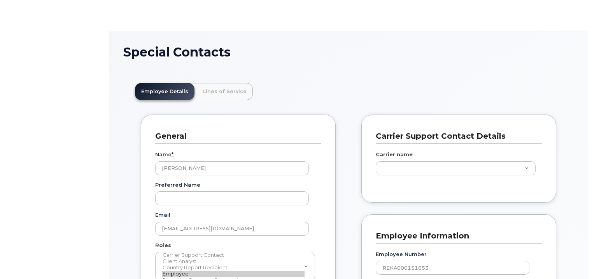  I want to click on option: Carrier Support Contact, so click(233, 255).